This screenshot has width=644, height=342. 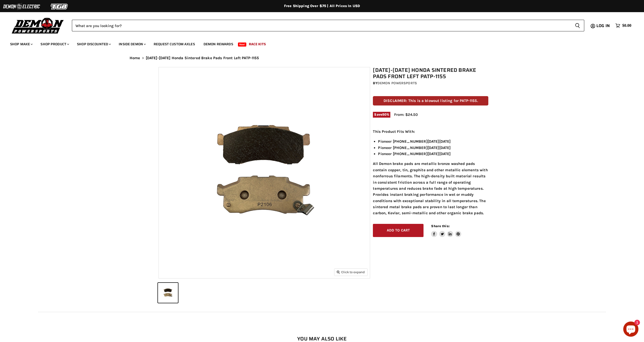 What do you see at coordinates (22, 6) in the screenshot?
I see `img: Demon Electric Logo 2` at bounding box center [22, 6].